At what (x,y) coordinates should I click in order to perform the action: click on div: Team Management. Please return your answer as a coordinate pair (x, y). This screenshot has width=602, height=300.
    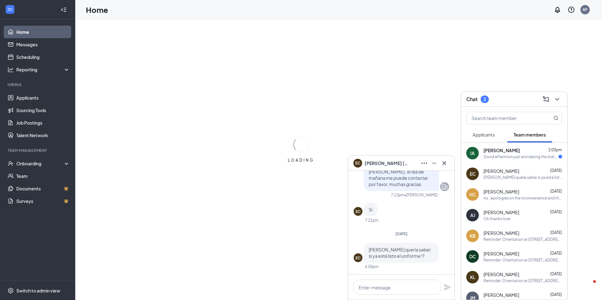
    Looking at the image, I should click on (38, 150).